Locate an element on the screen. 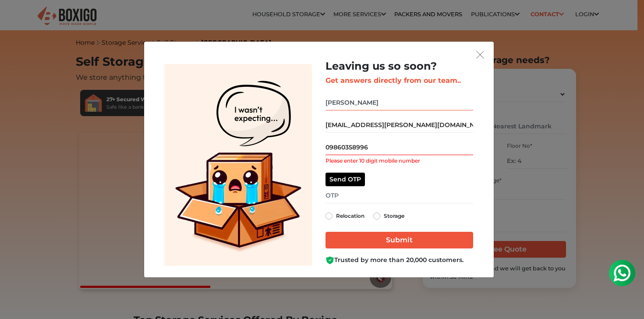 Image resolution: width=644 pixels, height=319 pixels. img: whatsapp-icon.svg is located at coordinates (17, 17).